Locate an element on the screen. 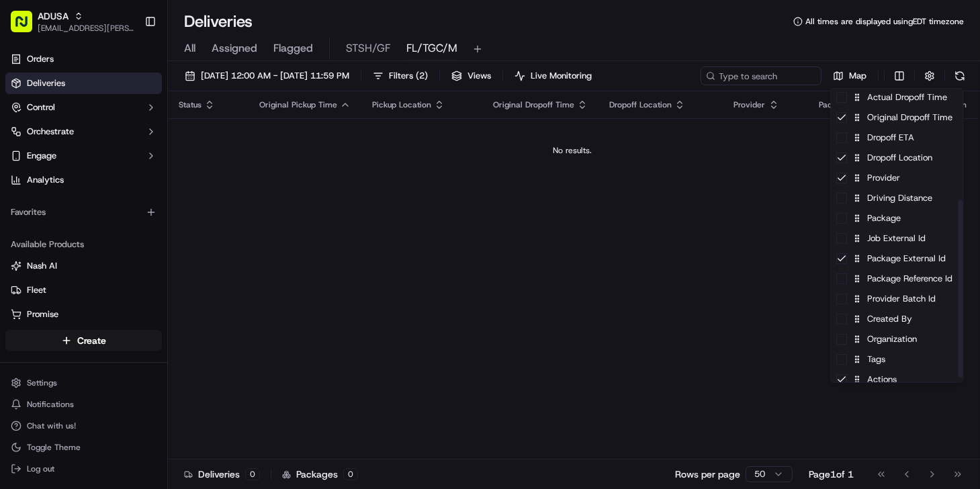  p: Welcome 👋 is located at coordinates (129, 64).